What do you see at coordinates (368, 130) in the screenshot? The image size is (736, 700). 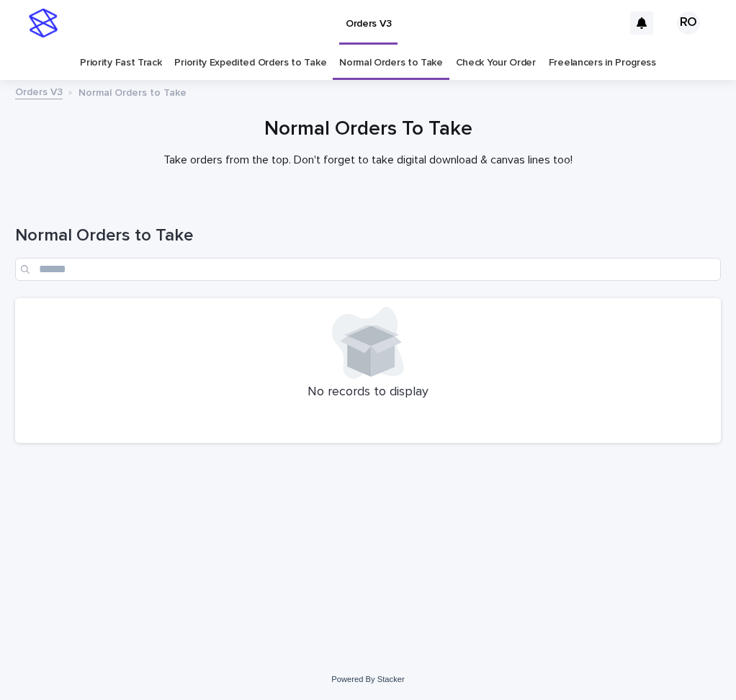 I see `h1: Normal Orders To Take` at bounding box center [368, 130].